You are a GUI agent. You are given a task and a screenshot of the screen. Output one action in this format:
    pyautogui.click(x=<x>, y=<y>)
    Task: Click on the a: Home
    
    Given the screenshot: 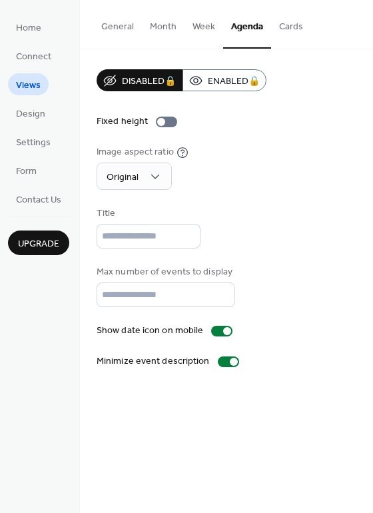 What is the action you would take?
    pyautogui.click(x=29, y=27)
    